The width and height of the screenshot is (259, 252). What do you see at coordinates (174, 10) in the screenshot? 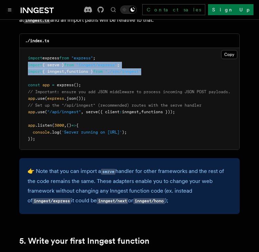
I see `a: Contact sales` at bounding box center [174, 10].